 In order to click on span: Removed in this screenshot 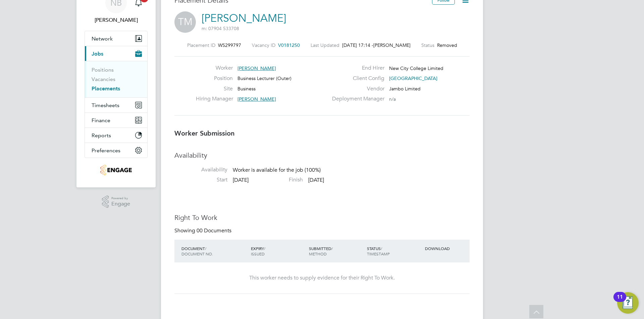, I will do `click(447, 45)`.